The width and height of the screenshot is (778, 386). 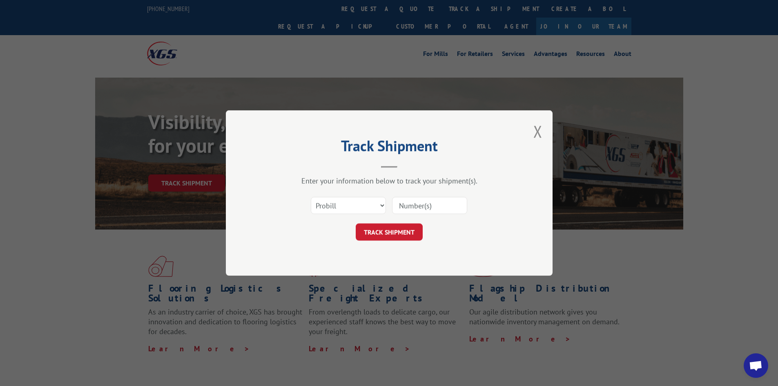 I want to click on div: Enter your information below to track your shipment(s)., so click(x=389, y=181).